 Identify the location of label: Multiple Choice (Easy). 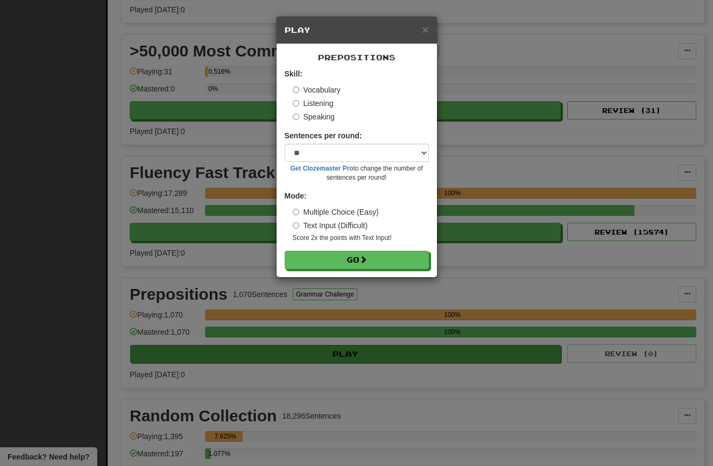
(336, 212).